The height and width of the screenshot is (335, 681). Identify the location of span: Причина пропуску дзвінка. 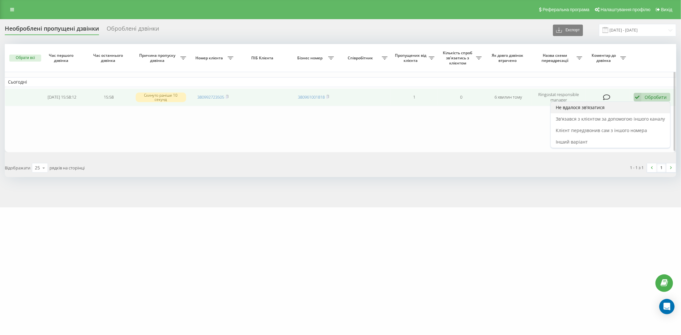
(158, 58).